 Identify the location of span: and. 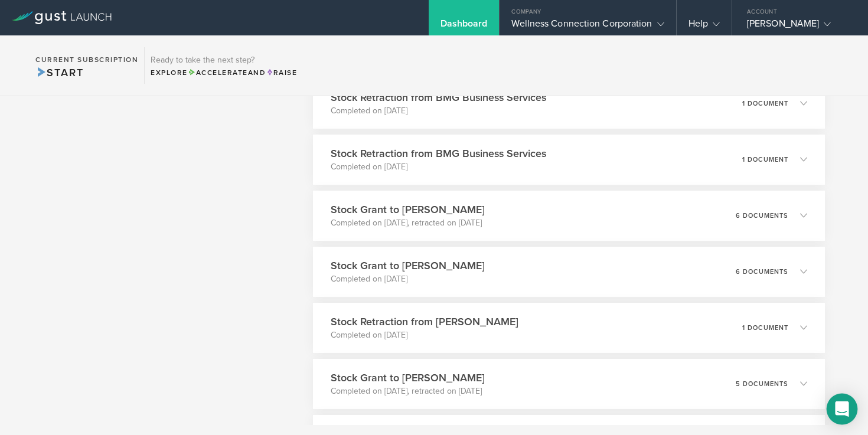
(227, 73).